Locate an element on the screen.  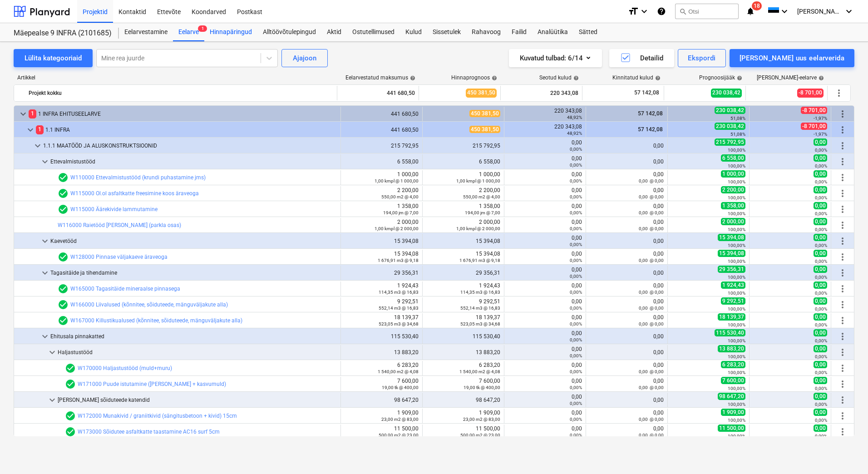
div: 9 292,51 is located at coordinates (381, 305).